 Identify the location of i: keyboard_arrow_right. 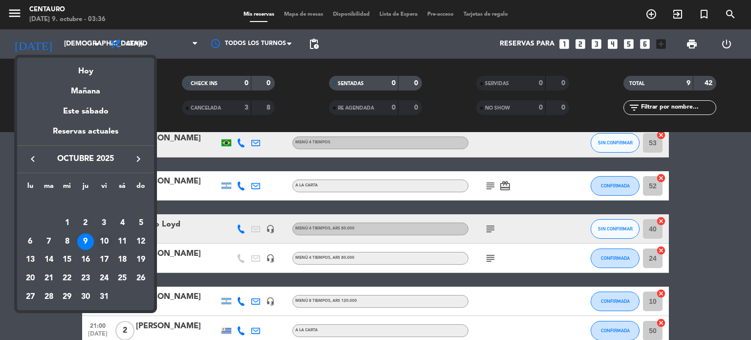
(138, 159).